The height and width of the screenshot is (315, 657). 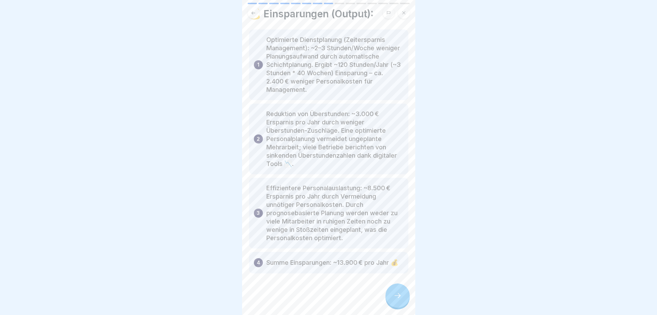 I want to click on p: Summe Einsparungen: ~13.900 € pro Jahr 💰, so click(x=332, y=262).